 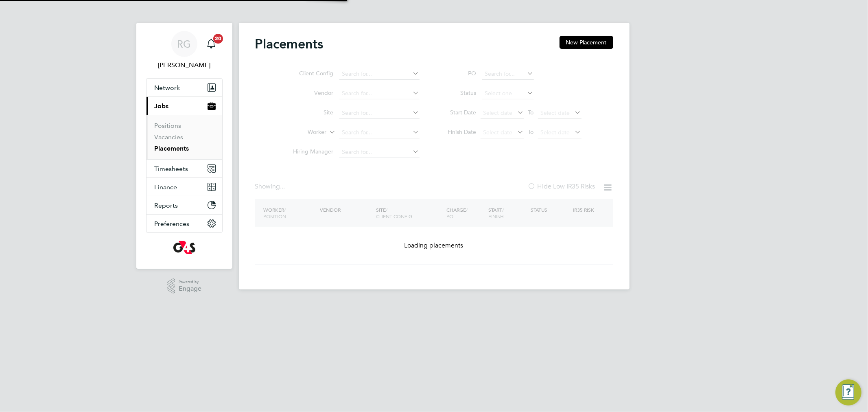 I want to click on label: Hide Low IR35 Risks, so click(x=561, y=186).